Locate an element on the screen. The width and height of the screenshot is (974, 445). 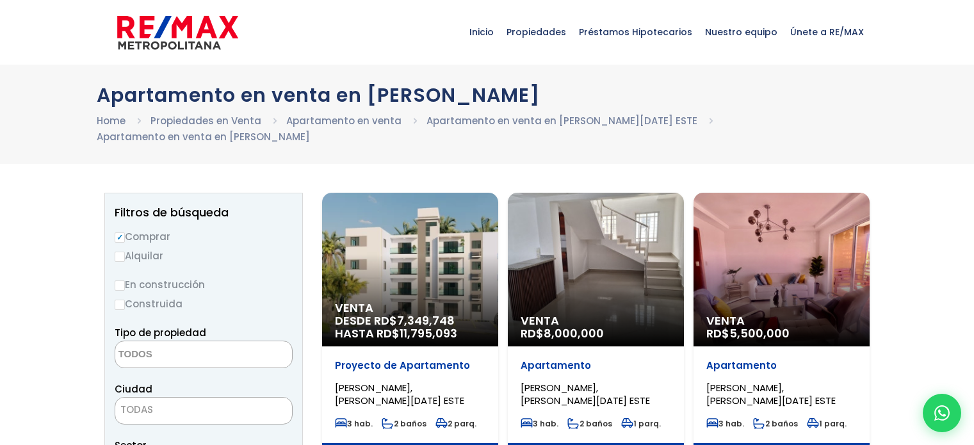
a: Apartamento en venta is located at coordinates (344, 120).